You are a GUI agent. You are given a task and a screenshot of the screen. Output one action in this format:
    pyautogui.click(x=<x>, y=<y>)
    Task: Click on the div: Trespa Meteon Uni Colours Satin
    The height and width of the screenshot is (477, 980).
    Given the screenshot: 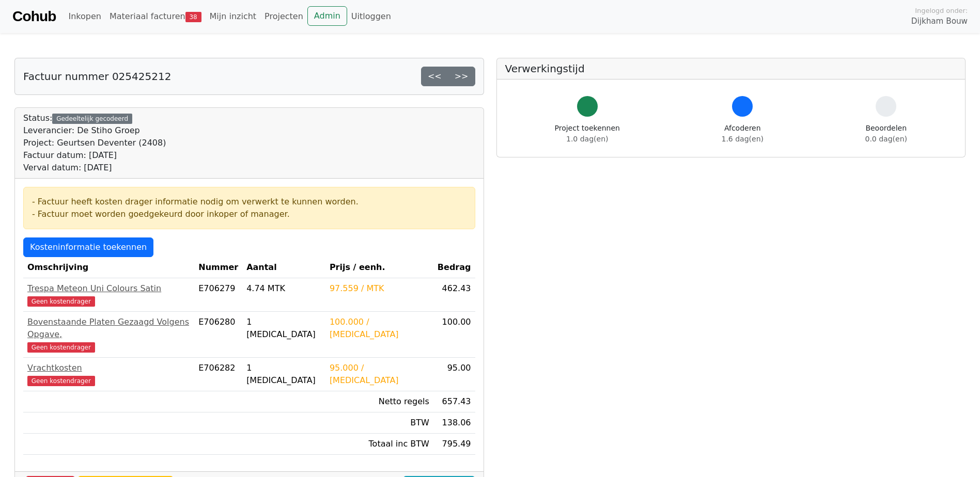 What is the action you would take?
    pyautogui.click(x=109, y=289)
    